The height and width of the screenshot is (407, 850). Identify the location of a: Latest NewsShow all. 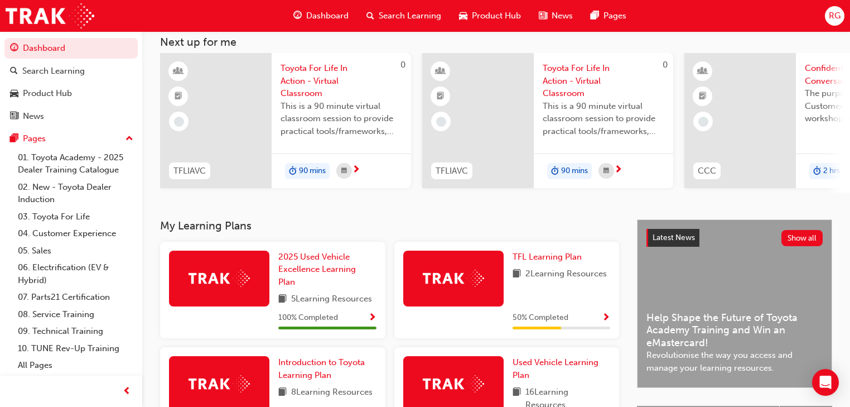
(735, 238).